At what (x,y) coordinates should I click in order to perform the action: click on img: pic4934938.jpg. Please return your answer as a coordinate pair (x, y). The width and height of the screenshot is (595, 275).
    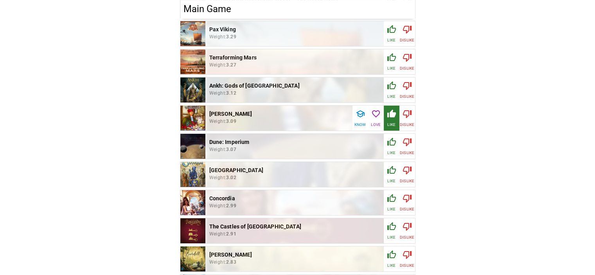
    Looking at the image, I should click on (193, 231).